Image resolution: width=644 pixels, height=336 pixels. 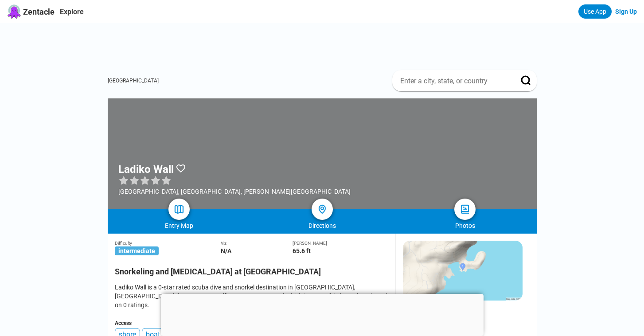 I want to click on div: Difficulty, so click(x=167, y=243).